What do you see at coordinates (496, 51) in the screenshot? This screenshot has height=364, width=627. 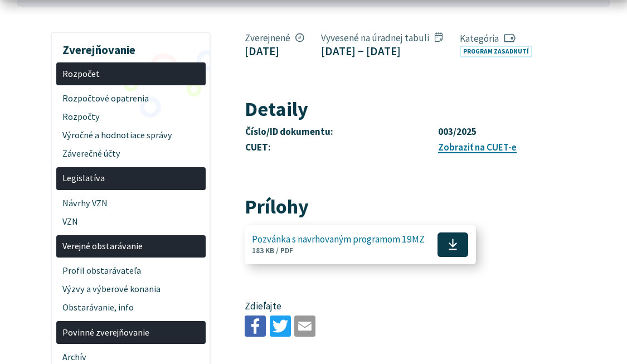 I see `a: Program zasadnutí` at bounding box center [496, 51].